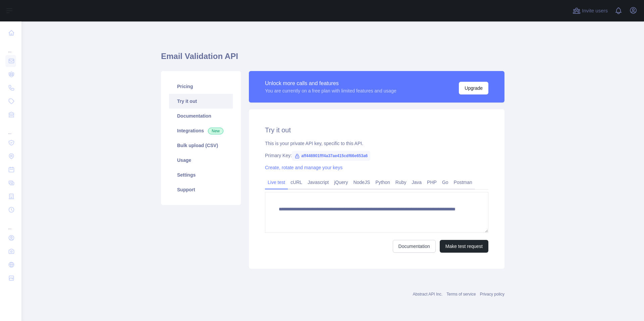 This screenshot has width=644, height=321. What do you see at coordinates (445, 182) in the screenshot?
I see `a: Go` at bounding box center [445, 182].